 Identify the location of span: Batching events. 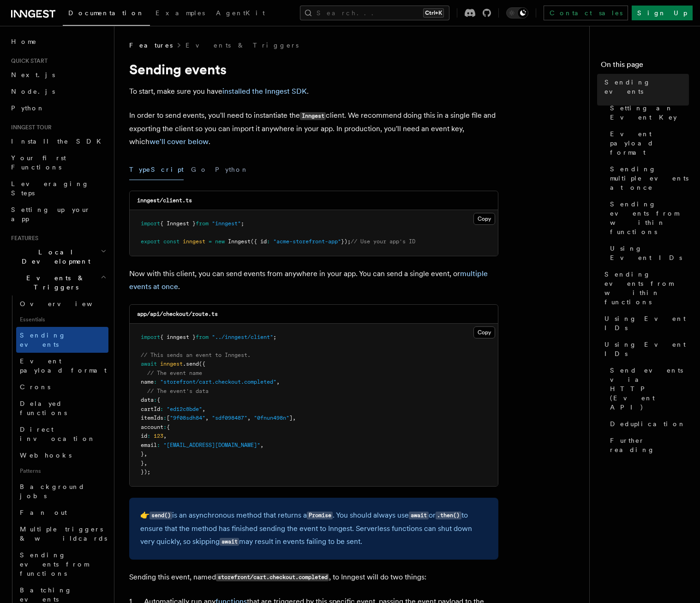
(46, 595).